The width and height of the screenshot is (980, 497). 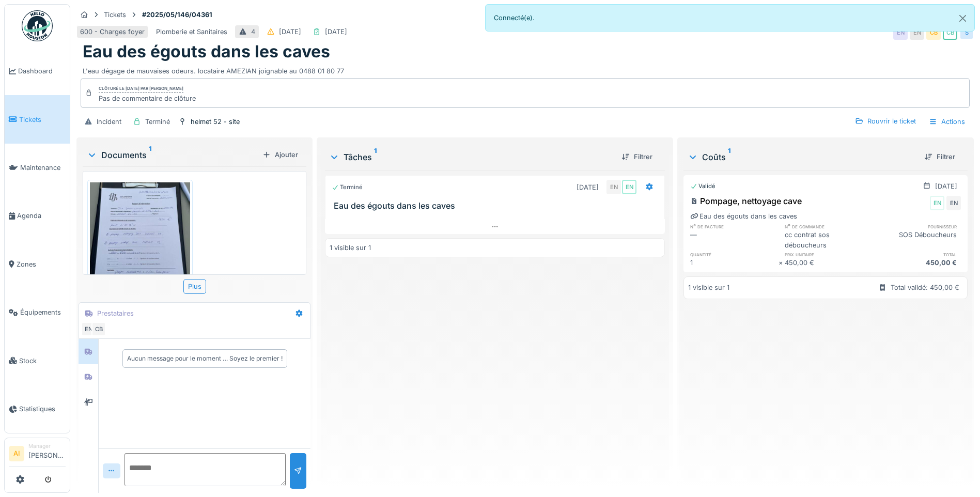 I want to click on h6: prix unitaire, so click(x=829, y=254).